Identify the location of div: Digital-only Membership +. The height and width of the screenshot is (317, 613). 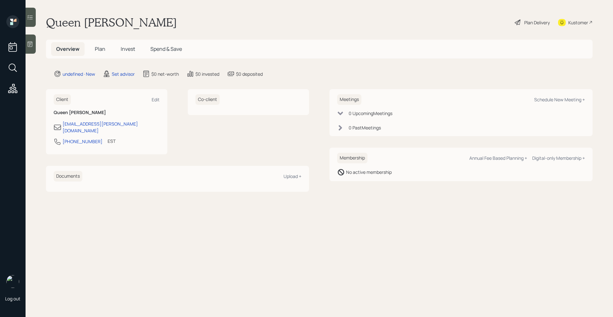
(559, 158).